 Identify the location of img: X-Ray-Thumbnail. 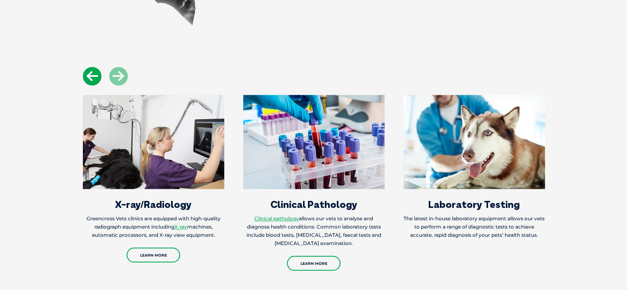
(153, 142).